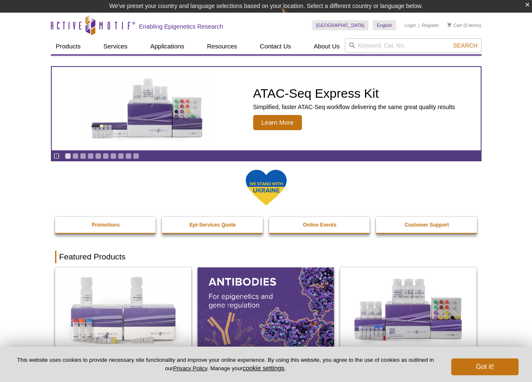 The image size is (532, 382). What do you see at coordinates (276, 46) in the screenshot?
I see `a: Contact Us` at bounding box center [276, 46].